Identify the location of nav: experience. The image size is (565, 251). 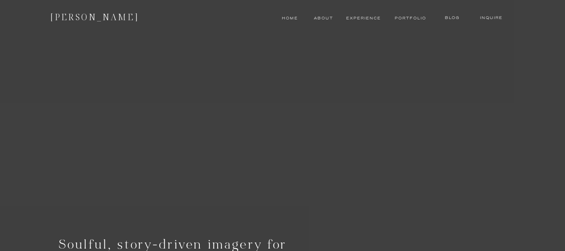
(361, 18).